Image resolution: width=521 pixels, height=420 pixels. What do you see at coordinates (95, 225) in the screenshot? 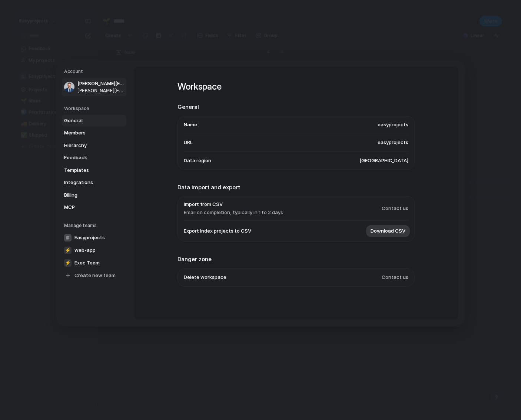
I see `h5: Manage teams` at bounding box center [95, 225].